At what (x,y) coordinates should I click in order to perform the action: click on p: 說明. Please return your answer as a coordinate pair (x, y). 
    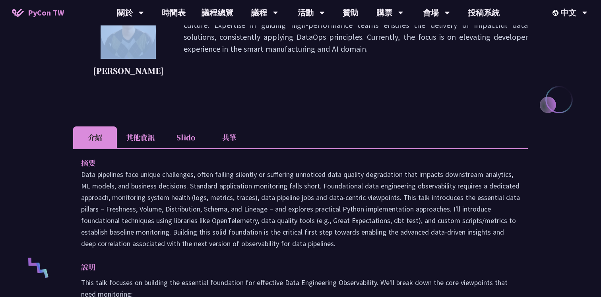
    Looking at the image, I should click on (292, 267).